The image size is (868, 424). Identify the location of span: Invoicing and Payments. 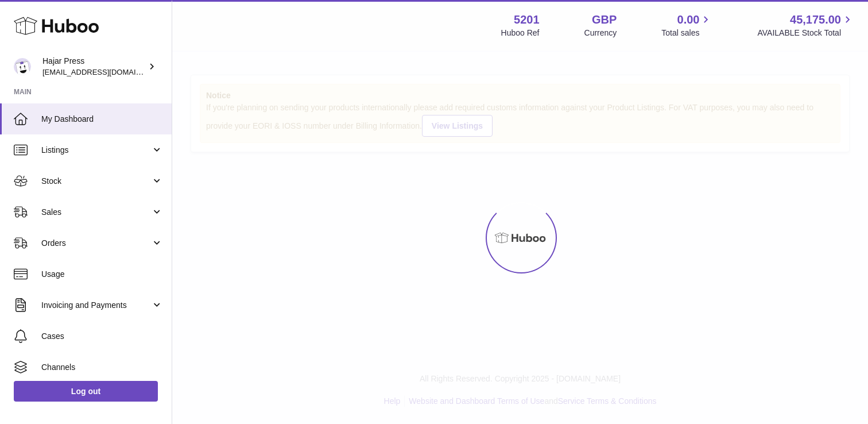
(96, 305).